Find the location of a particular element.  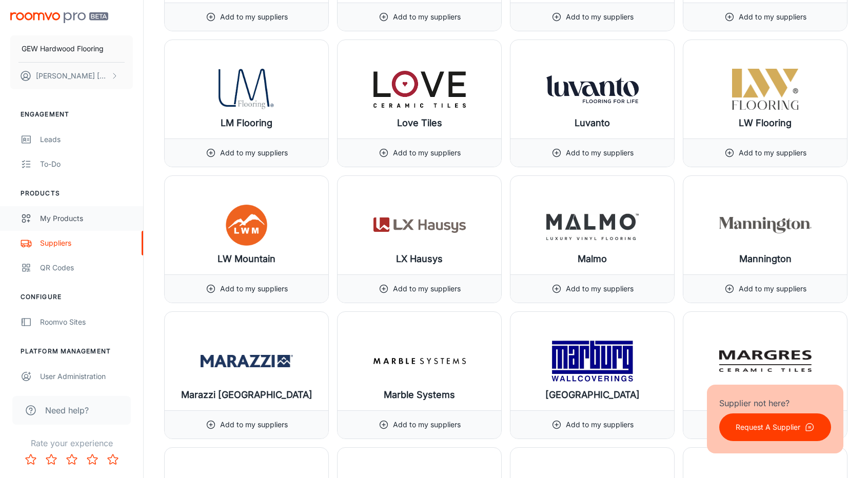

img: Marazzi USA is located at coordinates (246, 361).